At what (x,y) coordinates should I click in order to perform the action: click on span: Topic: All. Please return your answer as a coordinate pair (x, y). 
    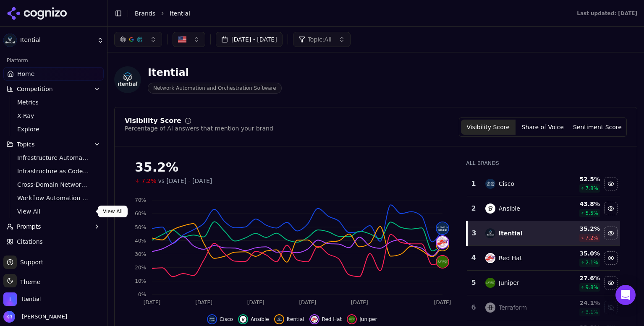
    Looking at the image, I should click on (319, 40).